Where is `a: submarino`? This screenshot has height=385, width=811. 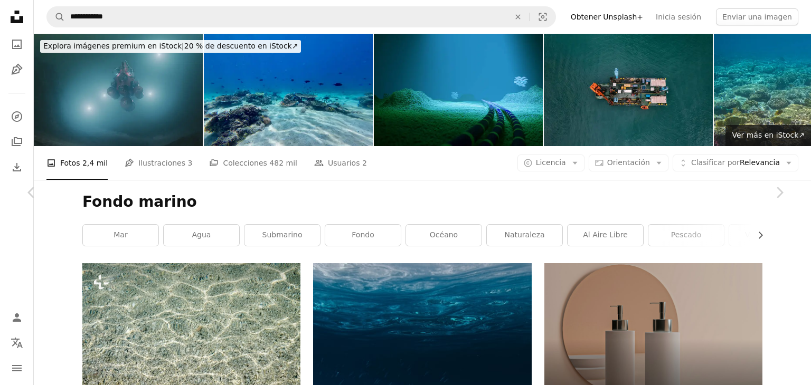
a: submarino is located at coordinates (282, 235).